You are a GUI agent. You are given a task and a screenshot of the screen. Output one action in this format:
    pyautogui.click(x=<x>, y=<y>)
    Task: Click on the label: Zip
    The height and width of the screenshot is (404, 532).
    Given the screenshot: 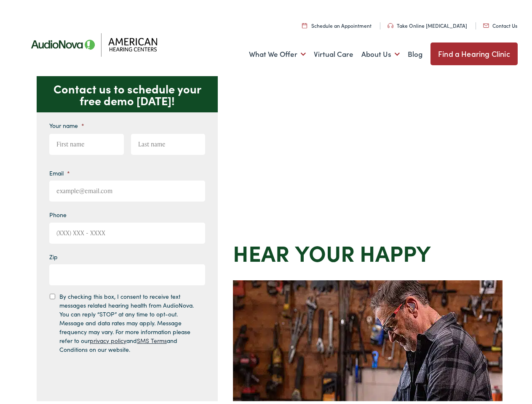 What is the action you would take?
    pyautogui.click(x=54, y=254)
    